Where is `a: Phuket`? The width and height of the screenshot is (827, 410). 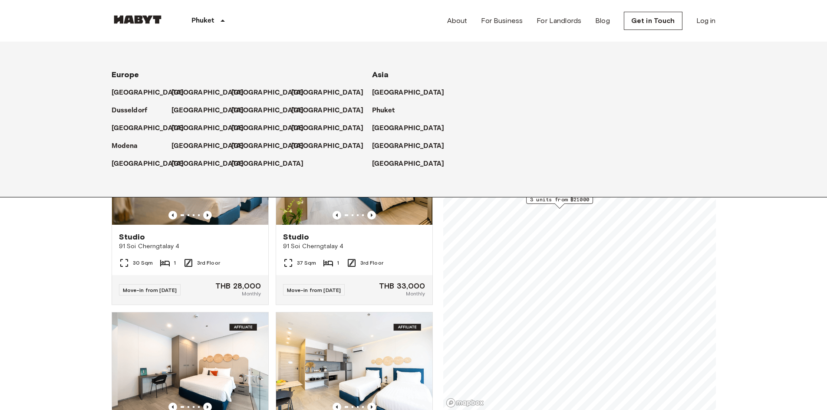 a: Phuket is located at coordinates (387, 111).